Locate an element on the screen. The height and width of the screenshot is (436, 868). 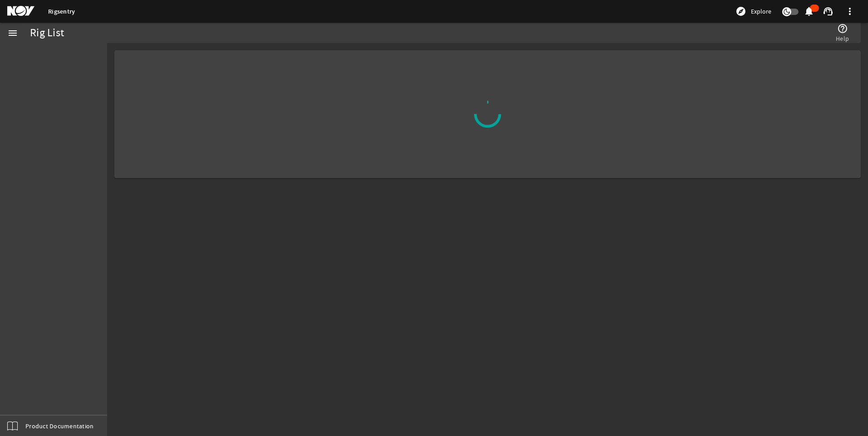
span: Explore is located at coordinates (761, 12).